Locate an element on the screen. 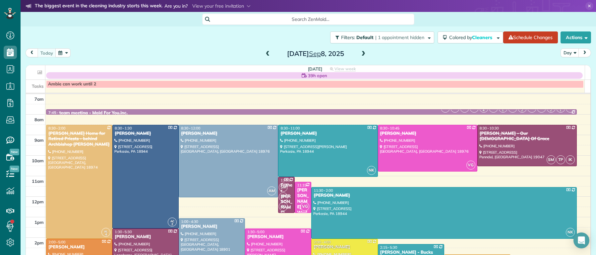  span: 11:00 - 12:45 is located at coordinates (291, 180).